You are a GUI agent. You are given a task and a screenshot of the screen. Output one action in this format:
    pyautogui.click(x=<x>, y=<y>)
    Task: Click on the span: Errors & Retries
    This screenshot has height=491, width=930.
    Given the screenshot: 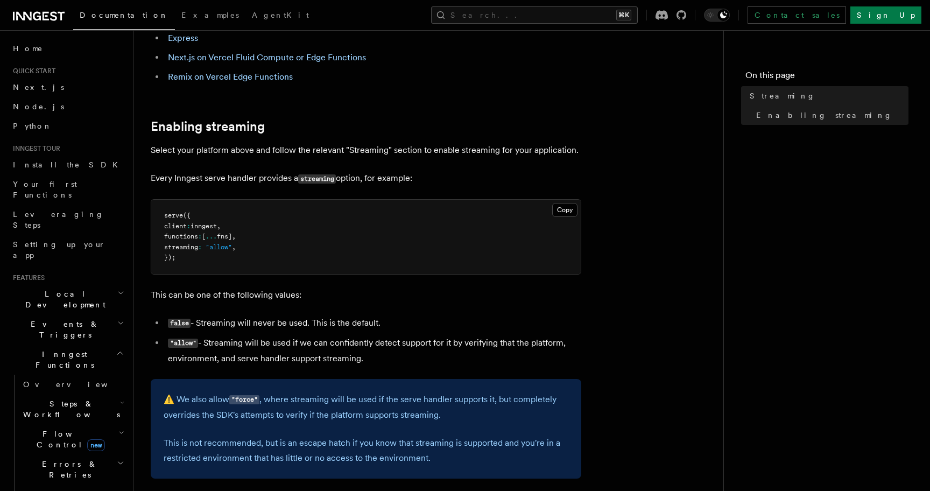 What is the action you would take?
    pyautogui.click(x=68, y=470)
    